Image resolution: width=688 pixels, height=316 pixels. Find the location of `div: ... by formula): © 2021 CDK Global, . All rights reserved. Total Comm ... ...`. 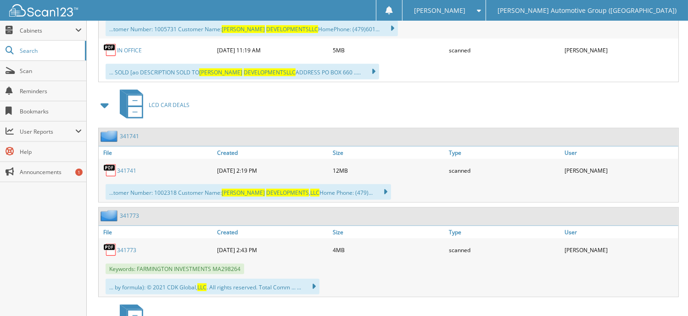

div: ... by formula): © 2021 CDK Global, . All rights reserved. Total Comm ... ... is located at coordinates (213, 286).